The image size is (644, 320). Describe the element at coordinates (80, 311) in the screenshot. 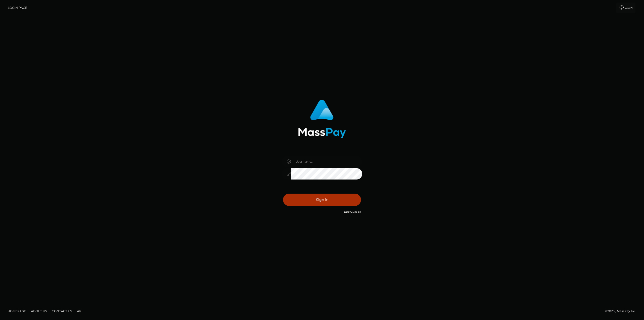

I see `a: API` at that location.